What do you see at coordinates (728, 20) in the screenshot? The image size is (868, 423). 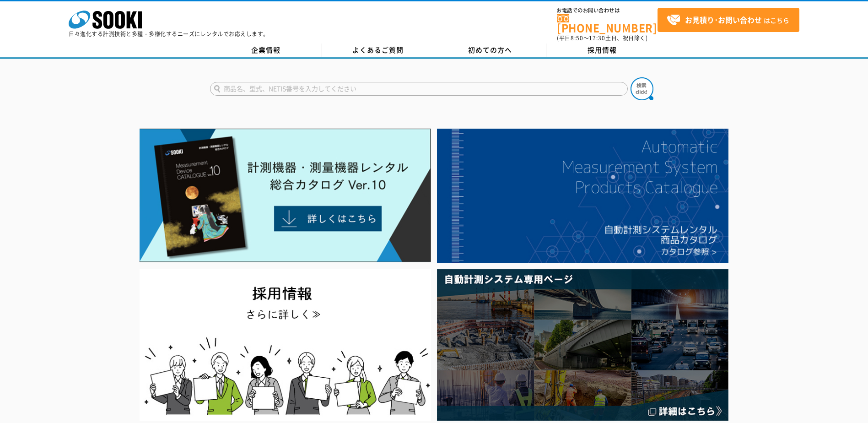 I see `span: はこちら` at bounding box center [728, 20].